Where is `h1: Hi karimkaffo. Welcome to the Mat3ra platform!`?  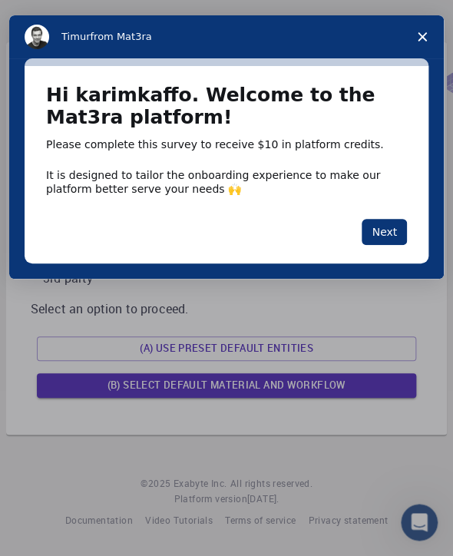 h1: Hi karimkaffo. Welcome to the Mat3ra platform! is located at coordinates (227, 111).